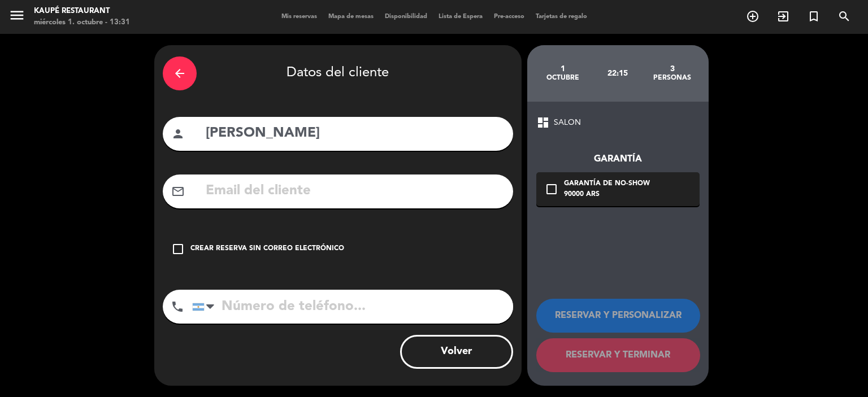  Describe the element at coordinates (456, 352) in the screenshot. I see `button: Volver` at that location.